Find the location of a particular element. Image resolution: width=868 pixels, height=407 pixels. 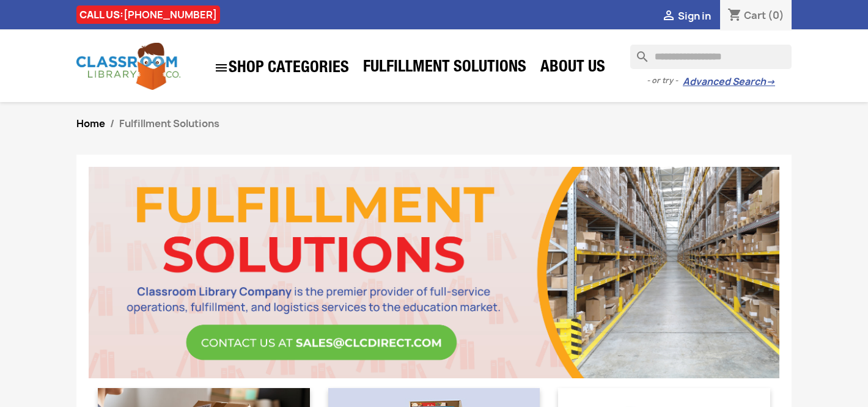

a: SHOP CATEGORIES is located at coordinates (281, 67).